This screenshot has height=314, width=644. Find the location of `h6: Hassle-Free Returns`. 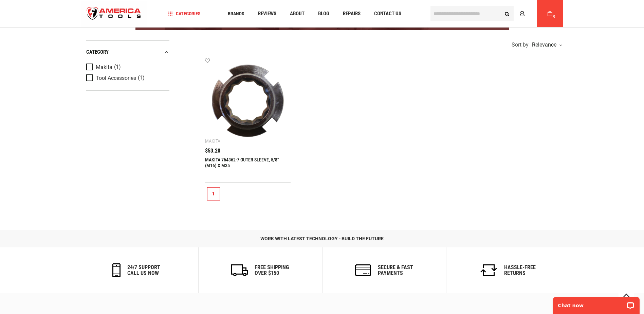

h6: Hassle-Free Returns is located at coordinates (520, 270).